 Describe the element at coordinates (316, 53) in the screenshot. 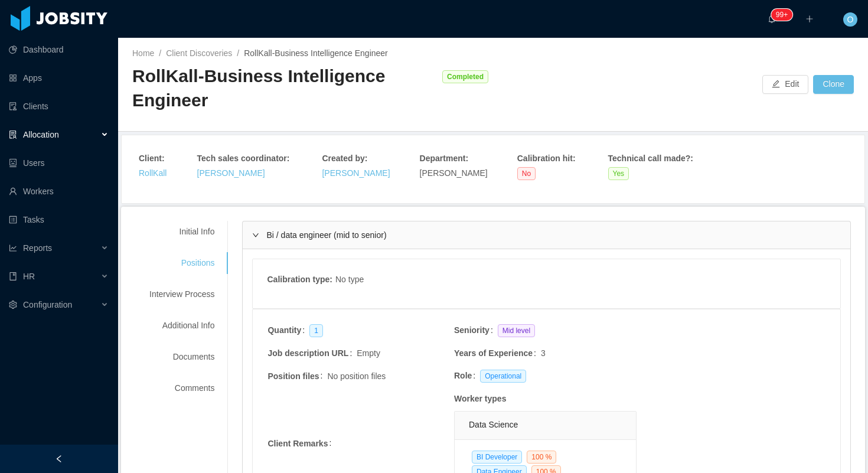

I see `span: RollKall-Business Intelligence Engineer` at that location.